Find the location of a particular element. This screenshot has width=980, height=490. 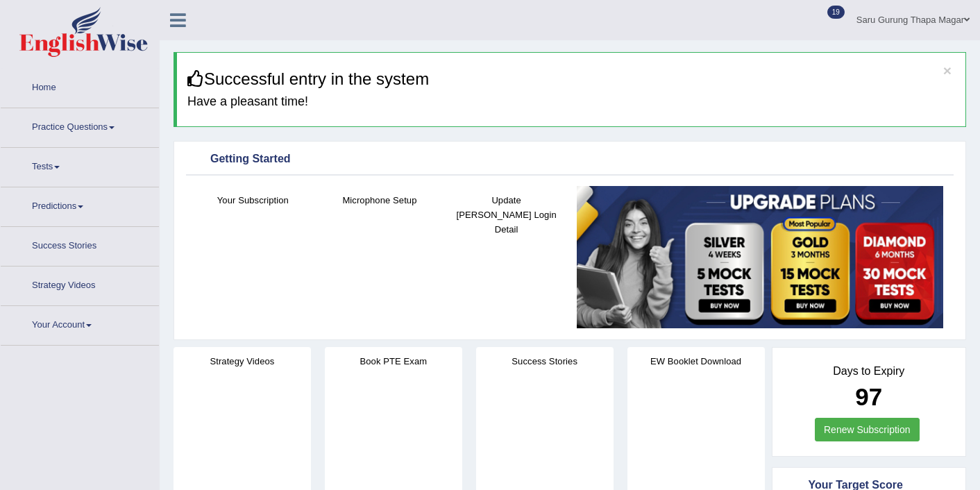

a: Success Stories is located at coordinates (80, 245).